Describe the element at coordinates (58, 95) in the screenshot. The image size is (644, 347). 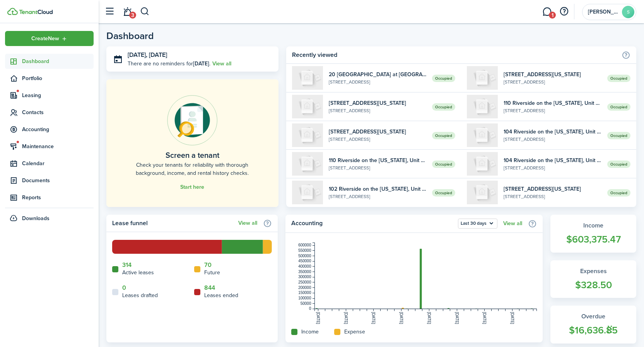
I see `span: Leasing` at that location.